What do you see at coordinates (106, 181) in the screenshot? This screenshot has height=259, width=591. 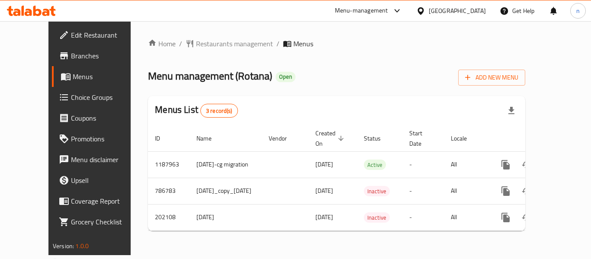 I see `span: Upsell` at bounding box center [106, 181].